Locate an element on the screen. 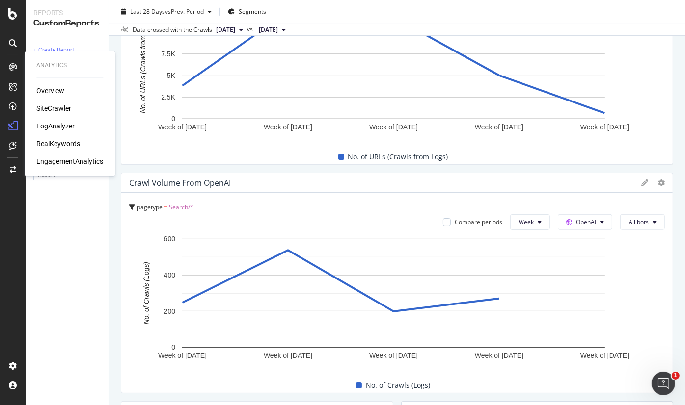 Image resolution: width=685 pixels, height=405 pixels. text: No. of Crawls (Logs) is located at coordinates (146, 294).